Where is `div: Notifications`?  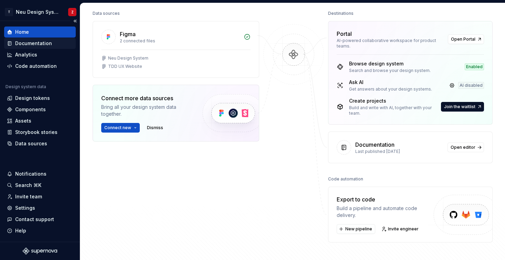 div: Notifications is located at coordinates (31, 174).